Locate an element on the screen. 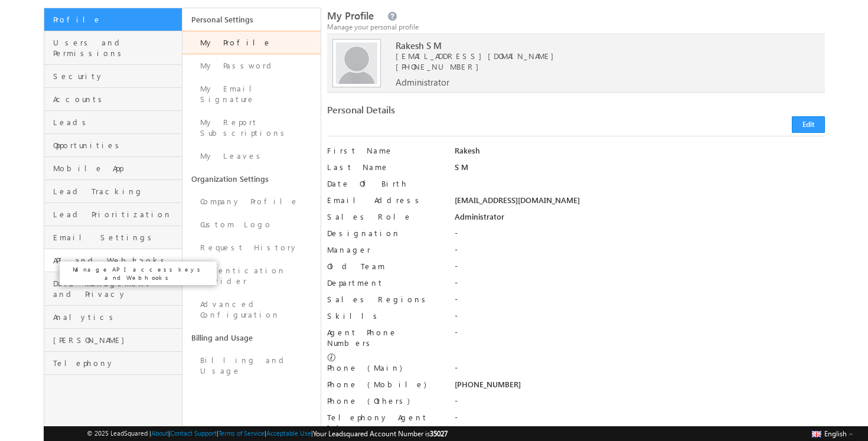  span: Rakesh S M is located at coordinates (594, 46).